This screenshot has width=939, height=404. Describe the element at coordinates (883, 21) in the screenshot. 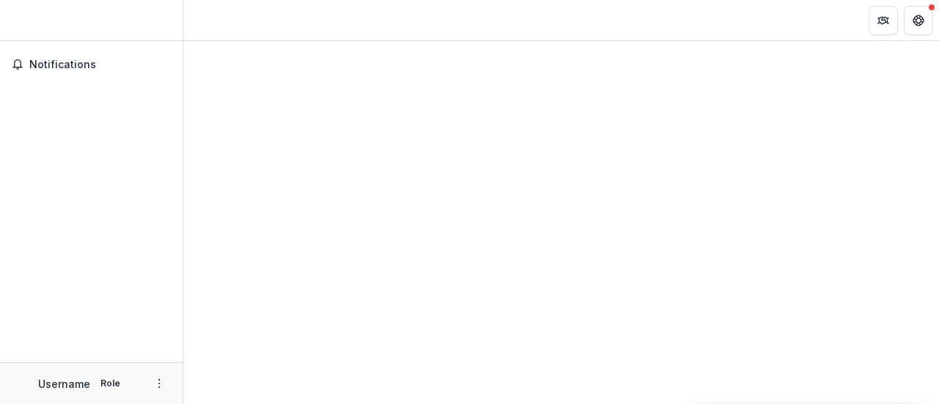

I see `button: Partners` at that location.